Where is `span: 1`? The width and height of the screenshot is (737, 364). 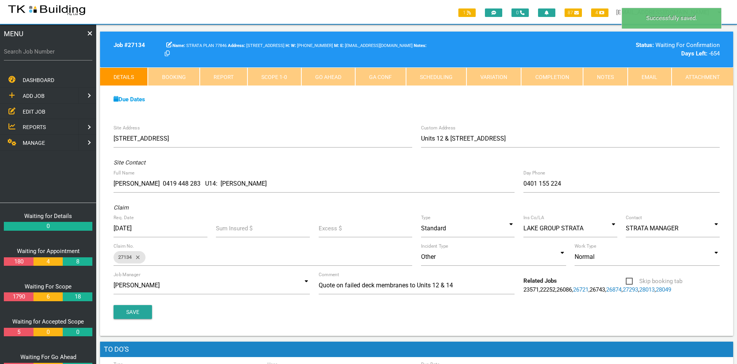
span: 1 is located at coordinates (467, 13).